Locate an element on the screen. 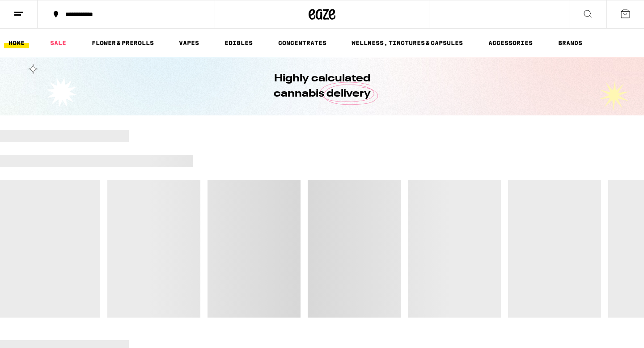 The width and height of the screenshot is (644, 348). a: VAPES is located at coordinates (189, 43).